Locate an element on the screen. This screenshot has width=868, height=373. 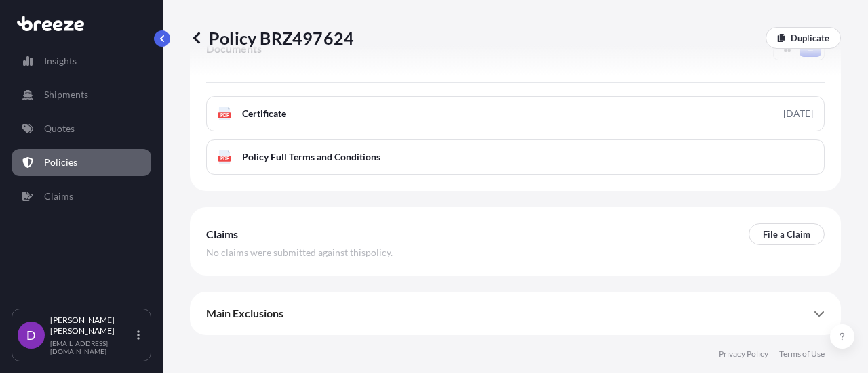
a: Insights is located at coordinates (81, 61).